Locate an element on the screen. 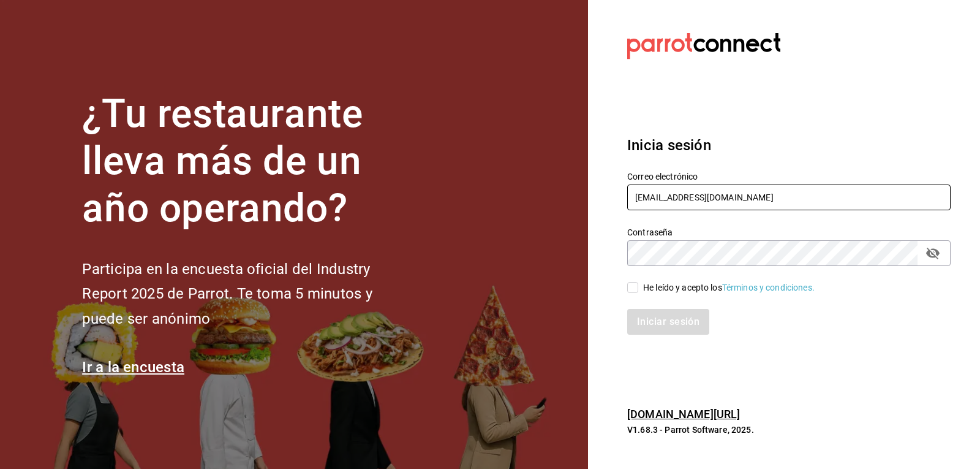  h1: ¿Tu restaurante lleva más de un año operando? is located at coordinates (247, 162).